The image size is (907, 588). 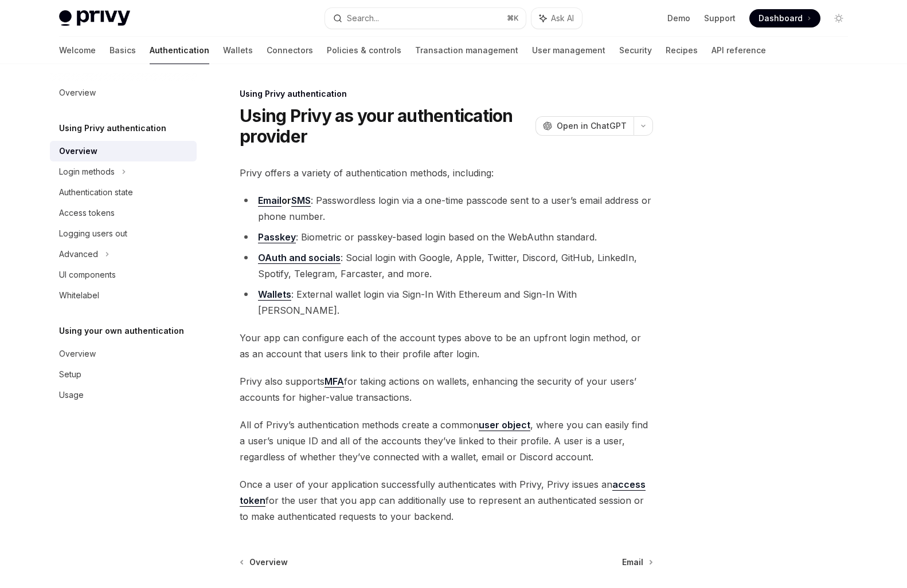 What do you see at coordinates (557, 19) in the screenshot?
I see `button: Ask AI` at bounding box center [557, 19].